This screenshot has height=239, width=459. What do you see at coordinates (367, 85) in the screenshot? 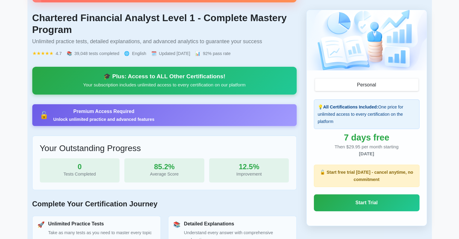
I see `button: Personal` at bounding box center [367, 85].